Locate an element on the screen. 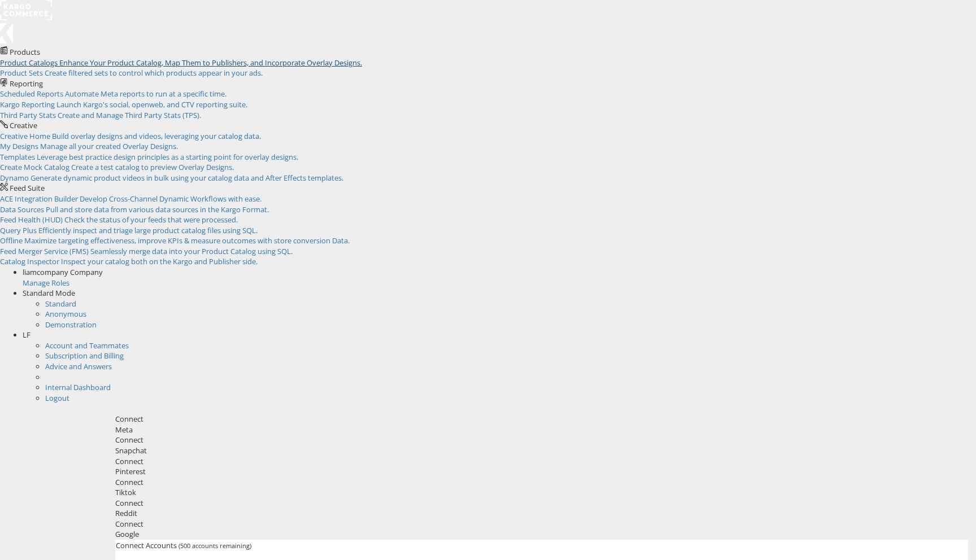  div: Tiktok is located at coordinates (542, 492).